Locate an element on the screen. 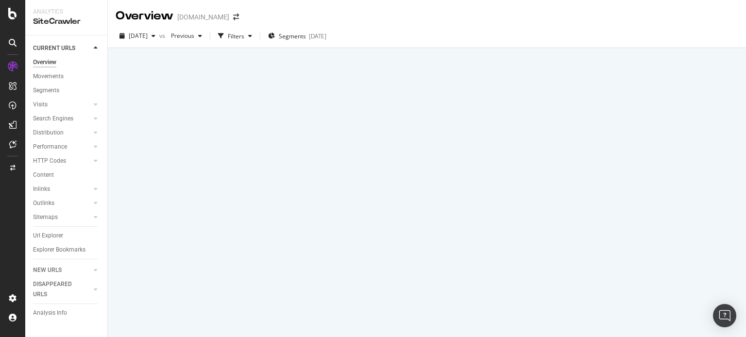  div: CURRENT URLS is located at coordinates (54, 48).